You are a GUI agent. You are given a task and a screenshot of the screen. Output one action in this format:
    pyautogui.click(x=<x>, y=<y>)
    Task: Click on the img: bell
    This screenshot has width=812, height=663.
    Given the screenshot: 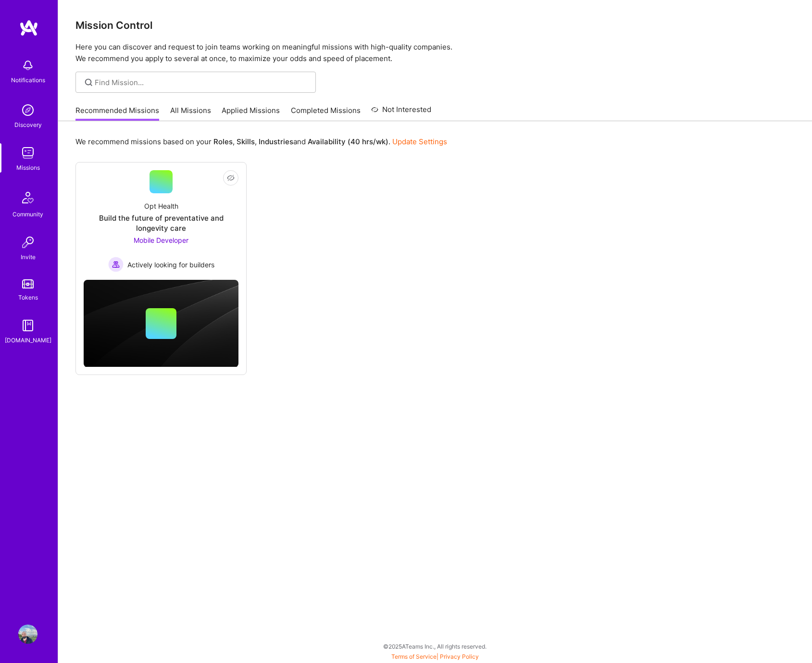 What is the action you would take?
    pyautogui.click(x=28, y=65)
    